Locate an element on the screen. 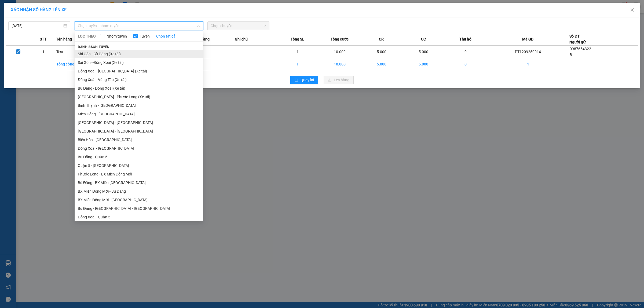 The image size is (644, 308). button: Close is located at coordinates (632, 10).